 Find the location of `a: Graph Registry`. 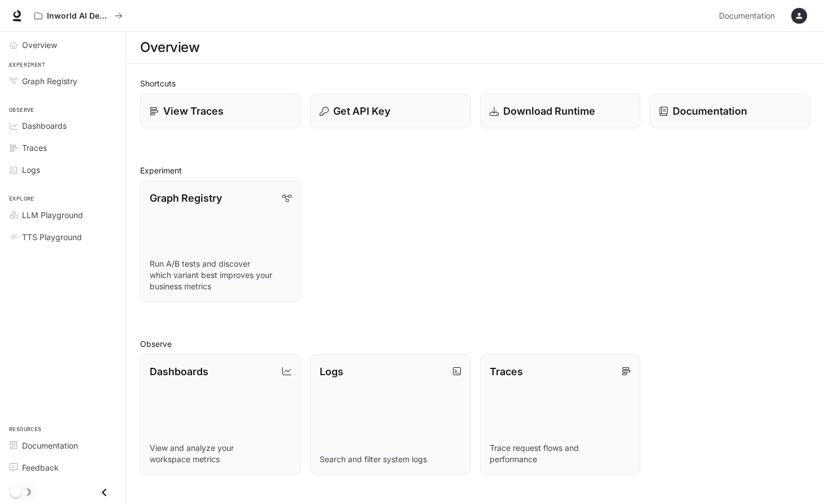

a: Graph Registry is located at coordinates (62, 80).